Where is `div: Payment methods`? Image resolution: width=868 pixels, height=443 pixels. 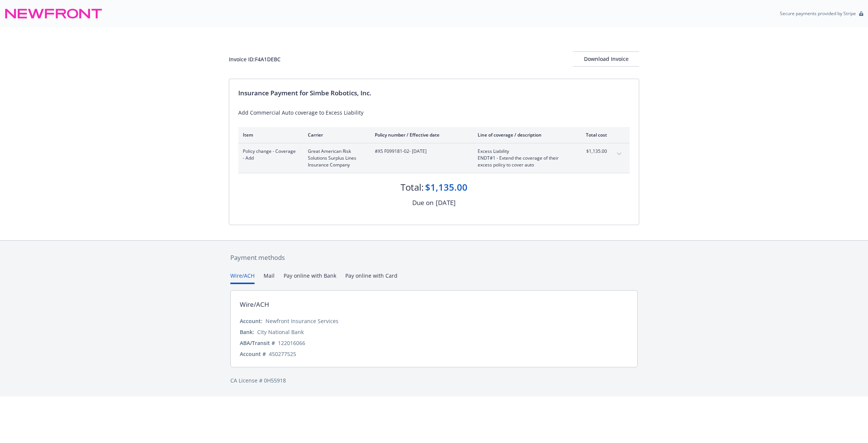
div: Payment methods is located at coordinates (434, 257).